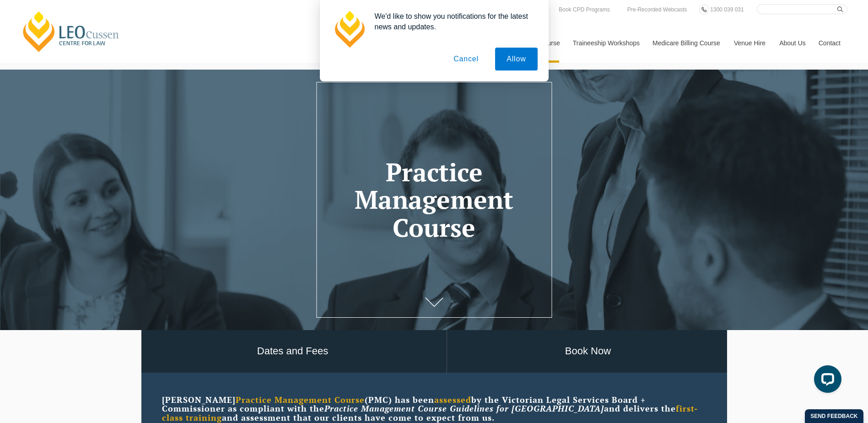 This screenshot has height=423, width=868. I want to click on a: Dates and Fees, so click(293, 351).